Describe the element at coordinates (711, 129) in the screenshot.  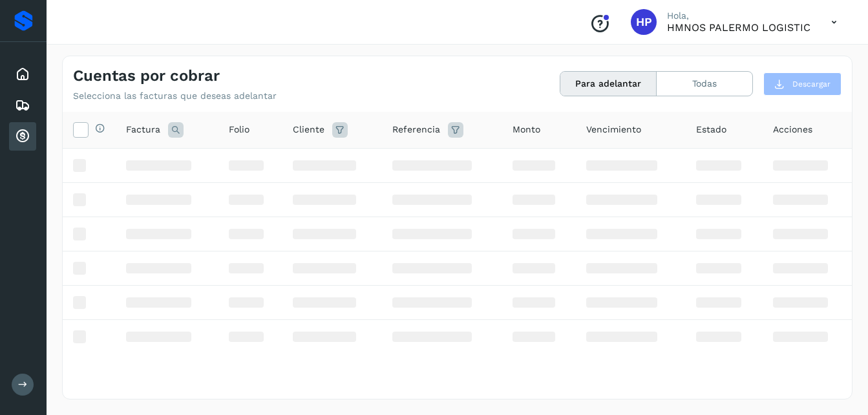
I see `span: Estado` at that location.